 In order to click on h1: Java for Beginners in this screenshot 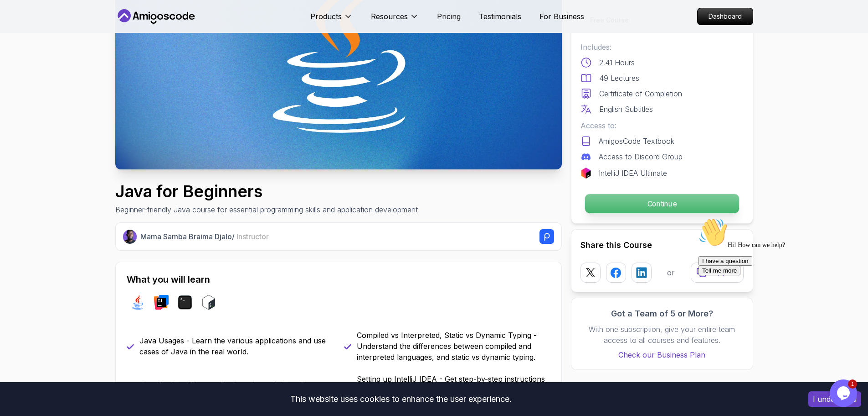, I will do `click(266, 191)`.